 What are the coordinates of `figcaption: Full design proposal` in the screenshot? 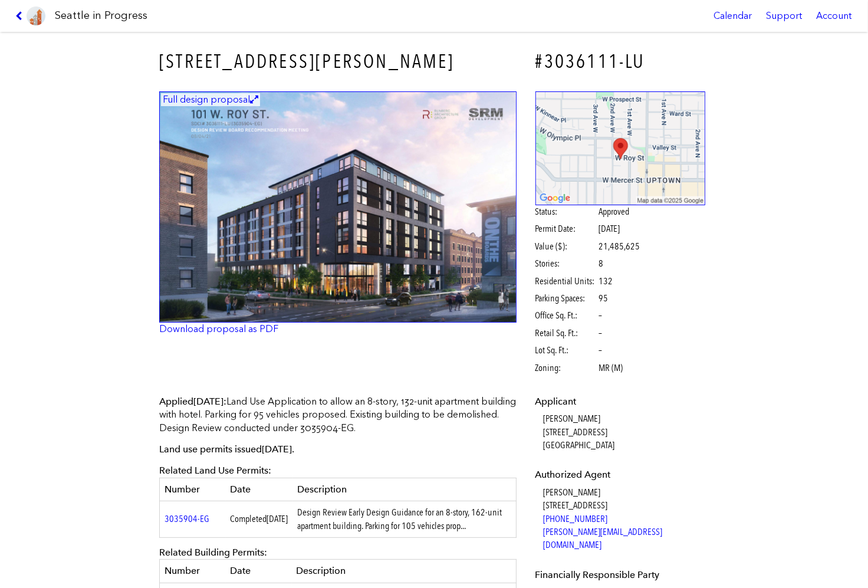 It's located at (211, 100).